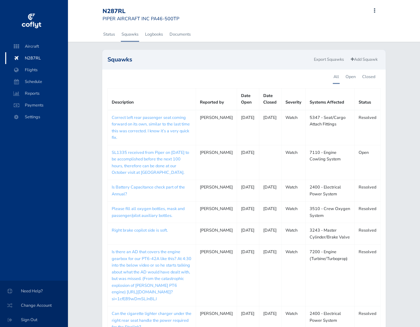 This screenshot has width=420, height=327. What do you see at coordinates (141, 11) in the screenshot?
I see `div: N287RL` at bounding box center [141, 11].